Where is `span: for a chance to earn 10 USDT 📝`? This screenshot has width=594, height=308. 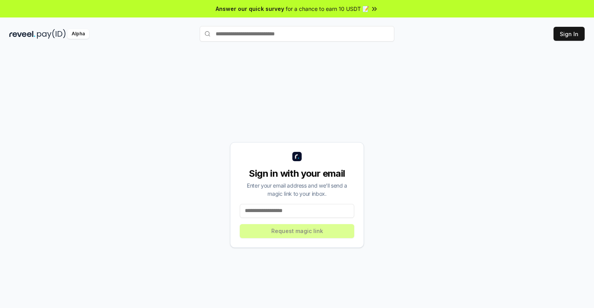 span: for a chance to earn 10 USDT 📝 is located at coordinates (327, 9).